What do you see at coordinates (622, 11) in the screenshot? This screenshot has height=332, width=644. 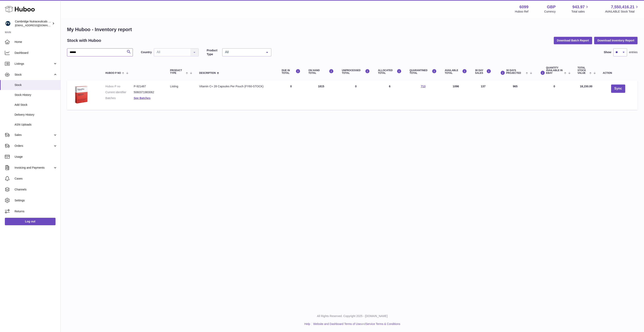 I see `span: AVAILABLE Stock Total` at bounding box center [622, 11].